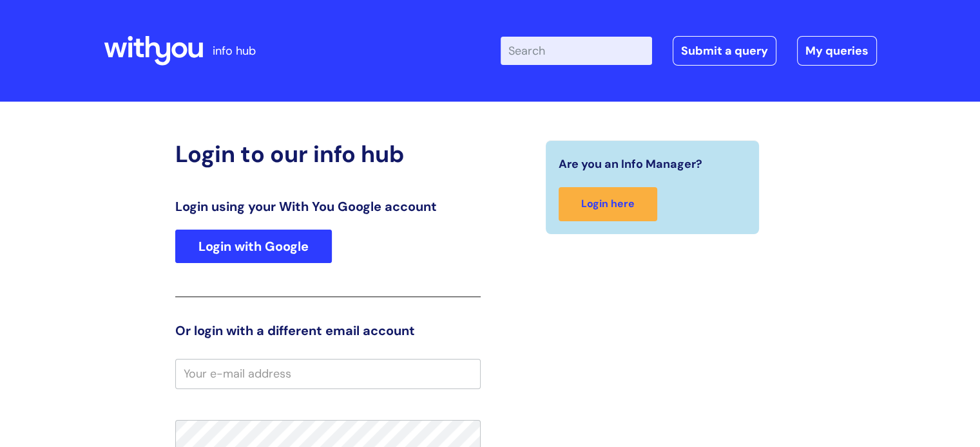 Image resolution: width=980 pixels, height=447 pixels. Describe the element at coordinates (630, 164) in the screenshot. I see `span: Are you an Info Manager?` at that location.